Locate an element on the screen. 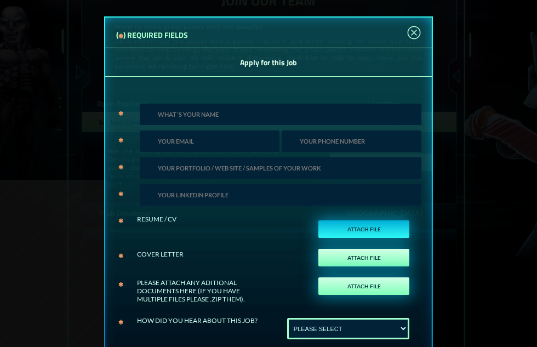  label: ( ) REQUIRED FIELDS is located at coordinates (152, 35).